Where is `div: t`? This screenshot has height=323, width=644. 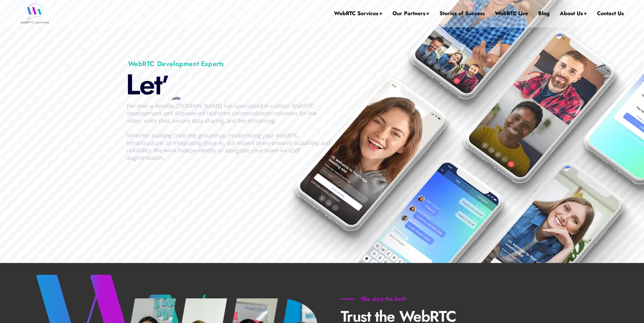 div: t is located at coordinates (157, 84).